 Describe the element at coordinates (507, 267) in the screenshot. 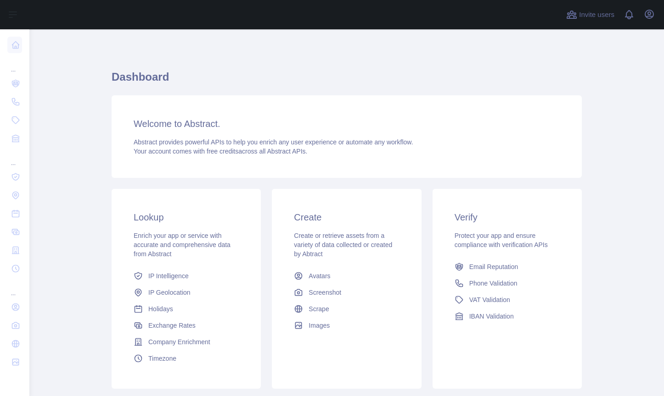

I see `a: Email Reputation` at that location.